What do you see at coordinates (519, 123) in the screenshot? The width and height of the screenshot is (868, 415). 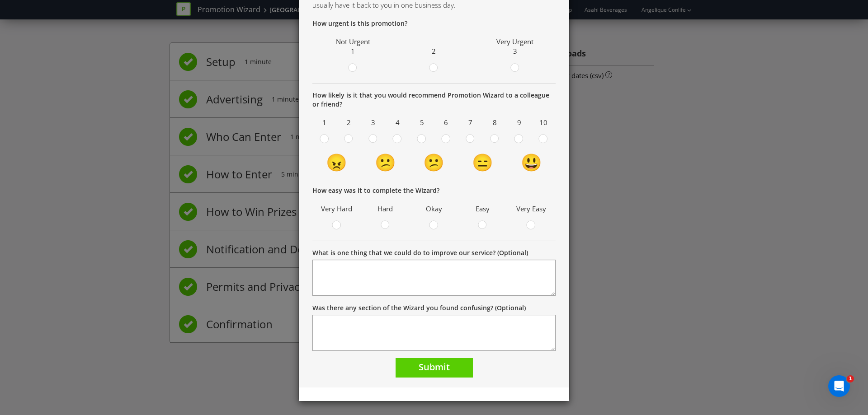 I see `span: 9` at bounding box center [519, 123].